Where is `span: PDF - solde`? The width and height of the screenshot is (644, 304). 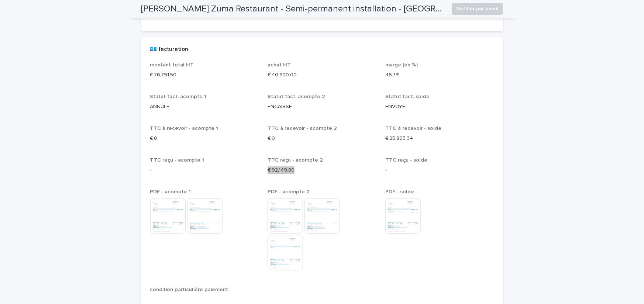
span: PDF - solde is located at coordinates (400, 192).